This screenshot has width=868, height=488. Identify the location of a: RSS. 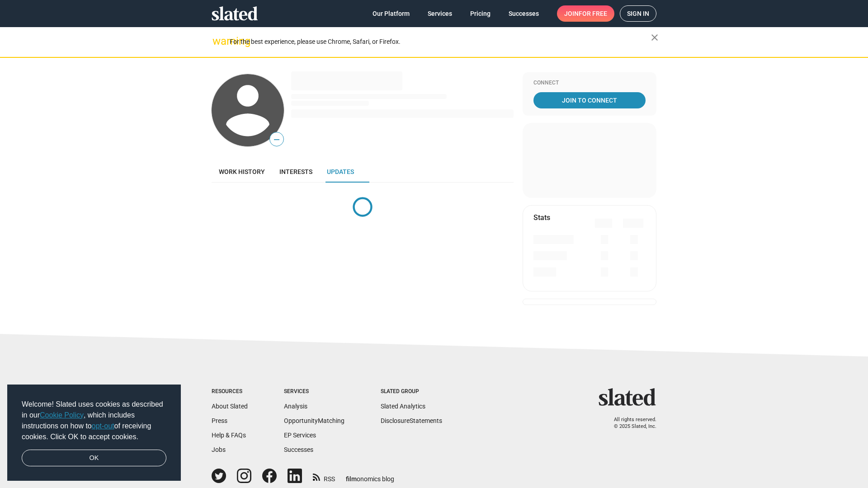
(324, 477).